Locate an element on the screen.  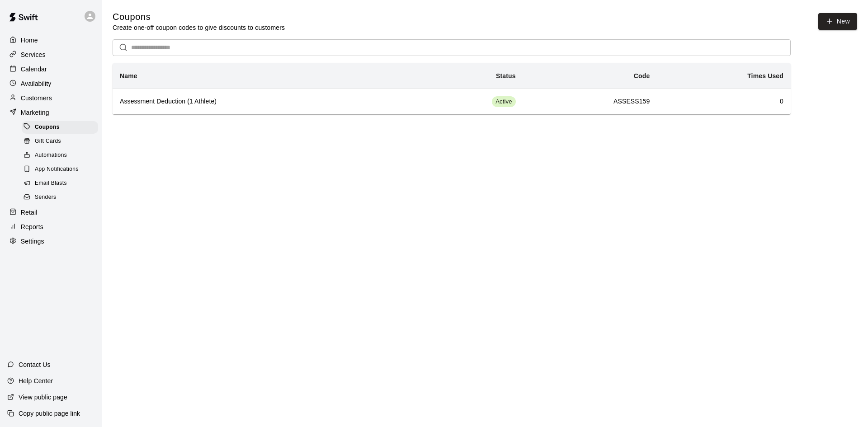
b: Name is located at coordinates (128, 76).